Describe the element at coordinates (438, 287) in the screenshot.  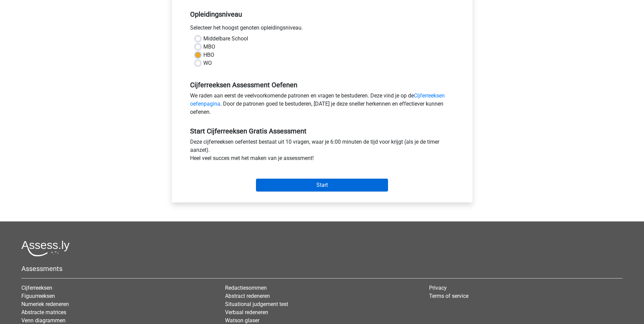
I see `a: Privacy` at that location.